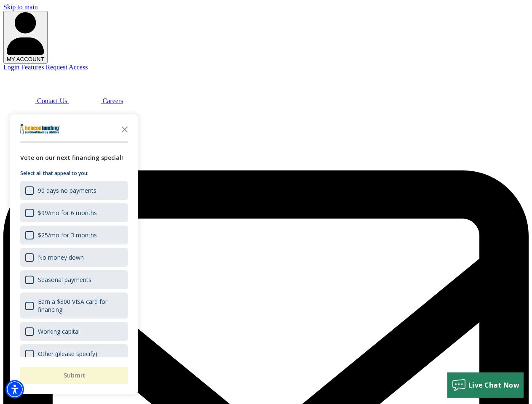 This screenshot has height=404, width=532. Describe the element at coordinates (66, 67) in the screenshot. I see `a: Request Access` at that location.